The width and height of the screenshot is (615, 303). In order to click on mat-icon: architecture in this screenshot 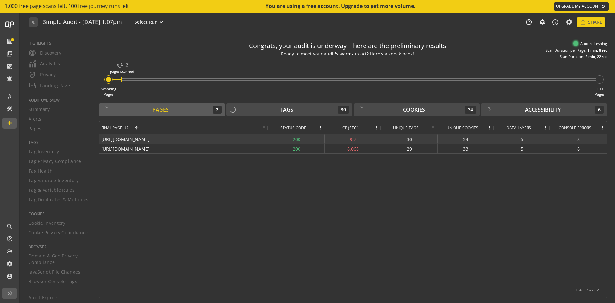, I will do `click(10, 96)`.